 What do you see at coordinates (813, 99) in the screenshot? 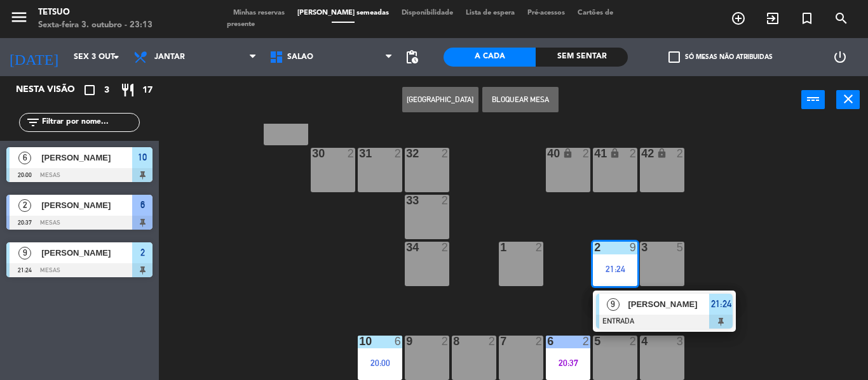
I see `i: power_input` at bounding box center [813, 99].